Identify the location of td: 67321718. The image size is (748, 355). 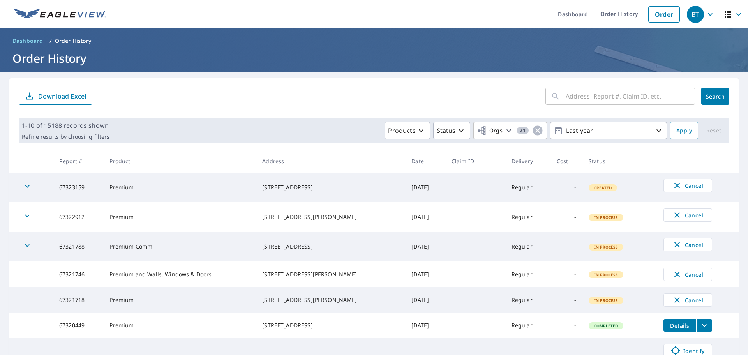
(78, 300).